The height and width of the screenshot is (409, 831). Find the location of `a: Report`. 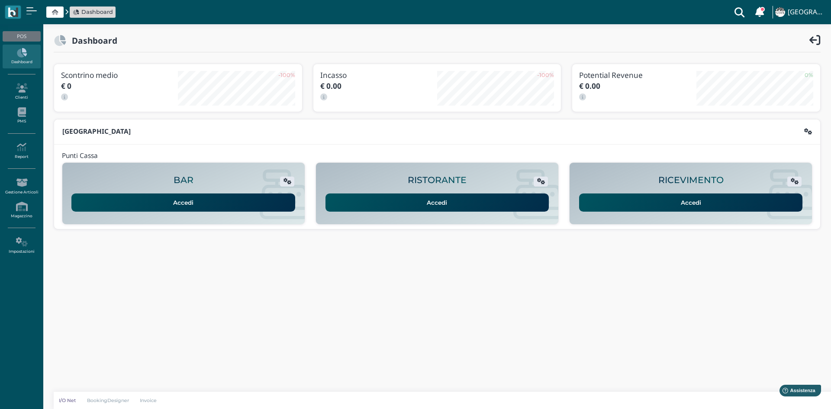

a: Report is located at coordinates (21, 151).